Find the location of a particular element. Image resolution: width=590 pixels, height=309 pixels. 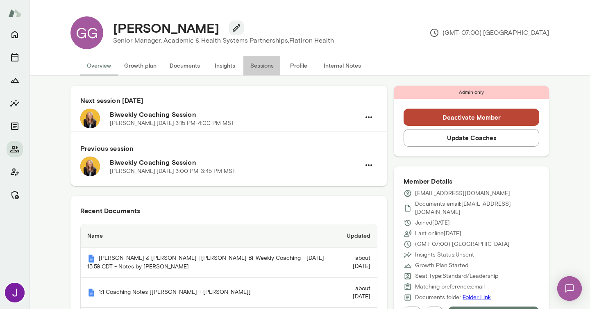

button: Members is located at coordinates (15, 149).